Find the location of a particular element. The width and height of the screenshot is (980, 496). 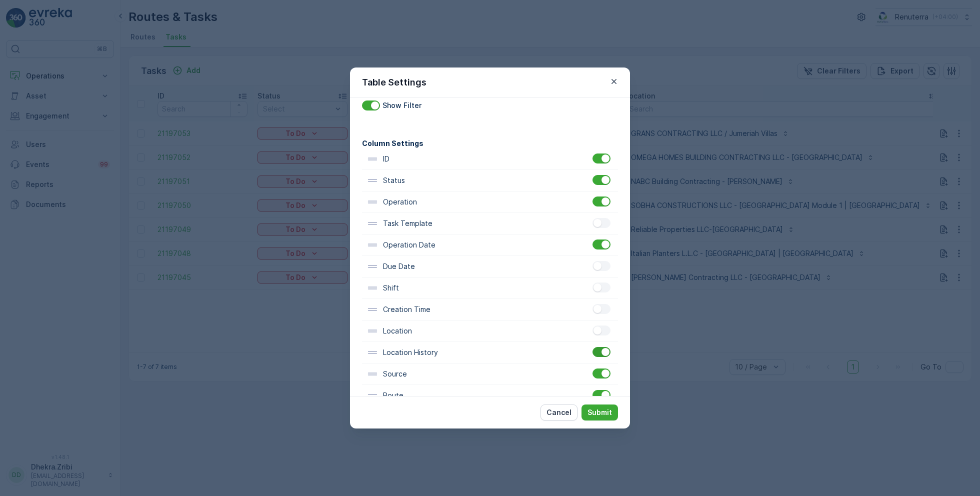

p: Shift is located at coordinates (391, 288).